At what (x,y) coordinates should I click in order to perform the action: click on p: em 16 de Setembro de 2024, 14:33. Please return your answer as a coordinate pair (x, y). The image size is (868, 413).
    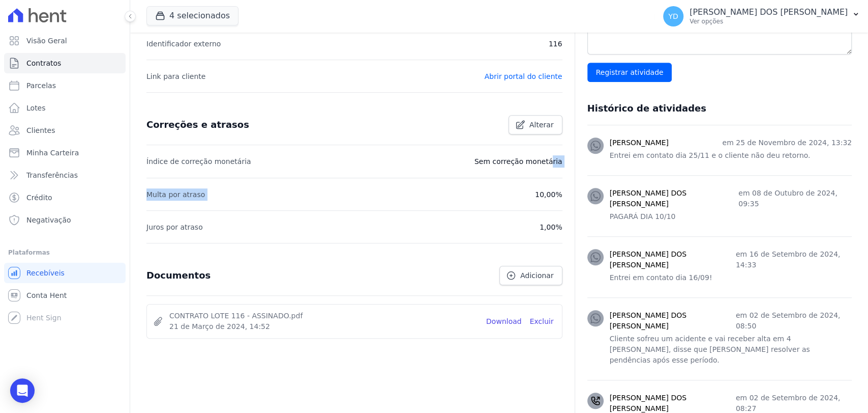
    Looking at the image, I should click on (793, 260).